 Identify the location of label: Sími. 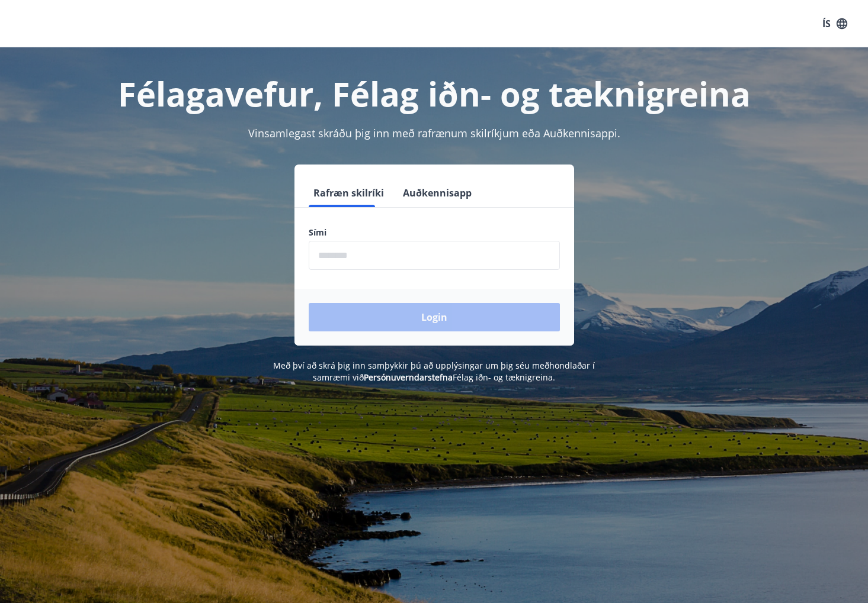
(434, 232).